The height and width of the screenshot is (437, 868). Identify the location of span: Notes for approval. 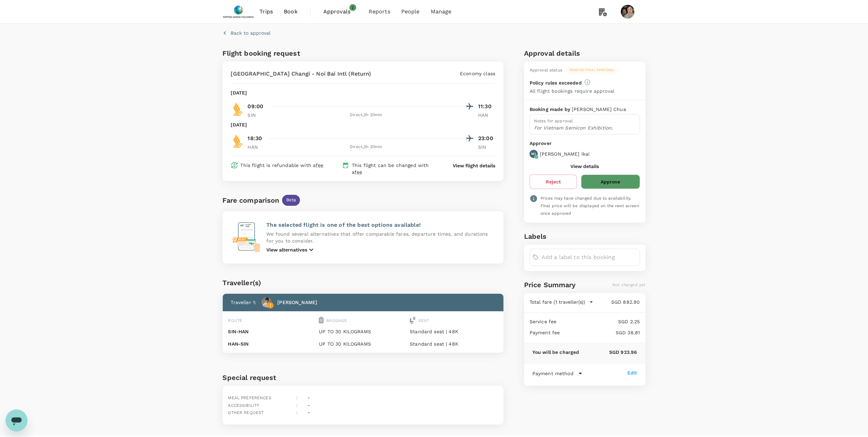
(553, 120).